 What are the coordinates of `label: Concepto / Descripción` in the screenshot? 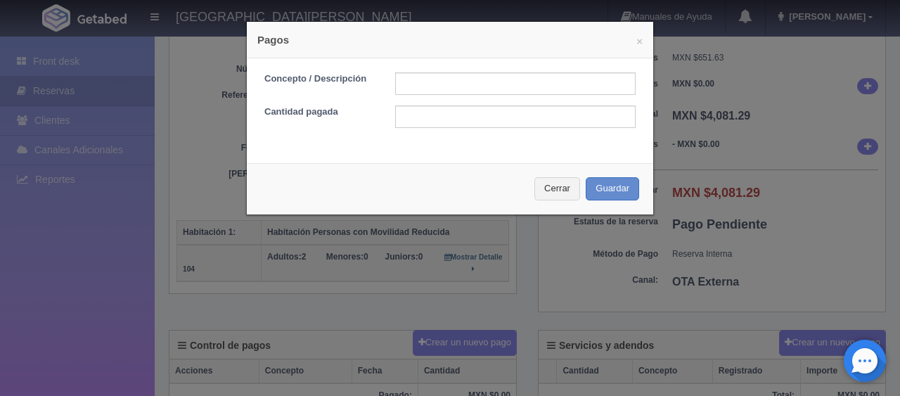 It's located at (319, 79).